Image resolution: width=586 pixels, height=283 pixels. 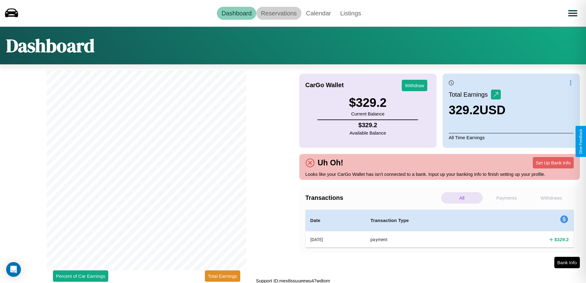 What do you see at coordinates (461, 197) in the screenshot?
I see `p: All` at bounding box center [461, 197].